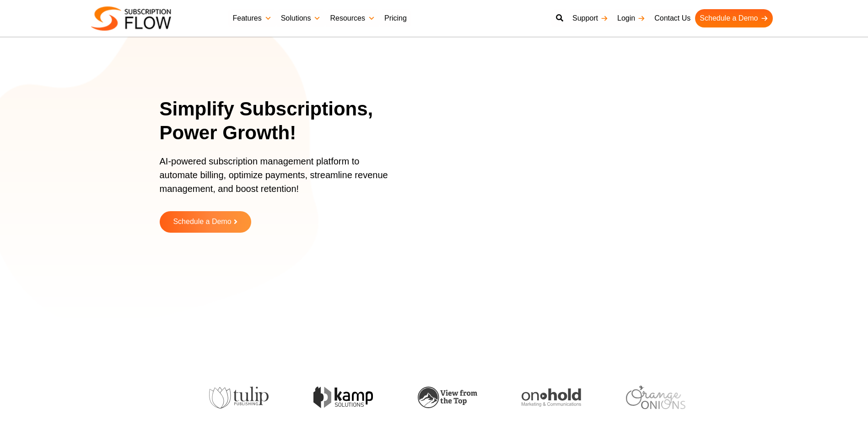  Describe the element at coordinates (447, 397) in the screenshot. I see `img: view-from-the-top` at that location.